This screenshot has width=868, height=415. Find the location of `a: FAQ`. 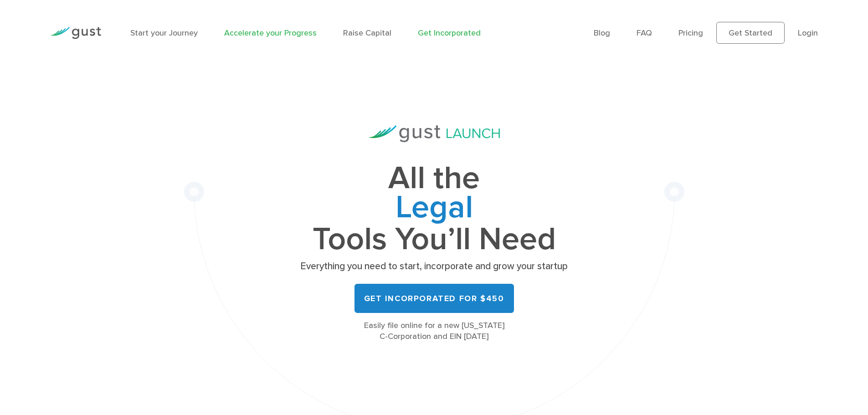

a: FAQ is located at coordinates (644, 33).